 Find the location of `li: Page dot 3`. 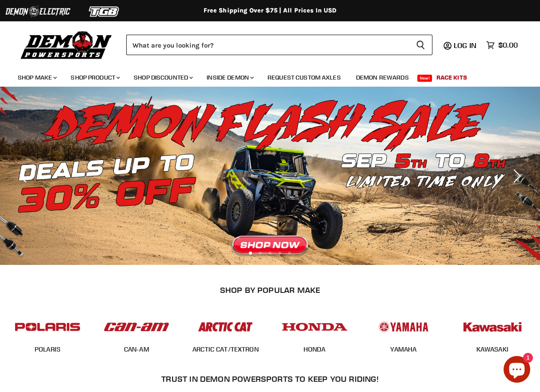

li: Page dot 3 is located at coordinates (269, 253).